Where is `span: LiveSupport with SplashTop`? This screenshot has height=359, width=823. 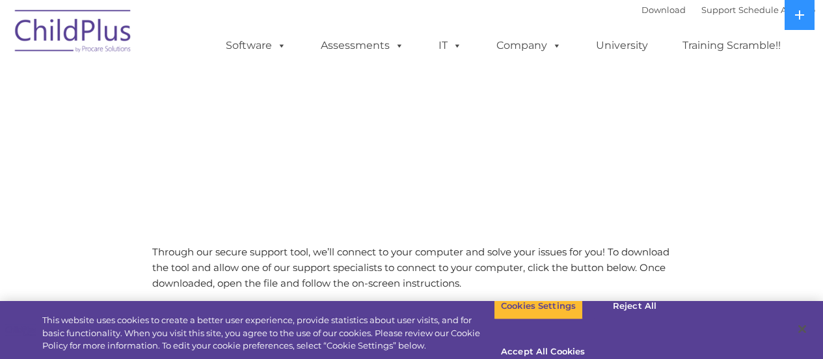 span: LiveSupport with SplashTop is located at coordinates (262, 113).